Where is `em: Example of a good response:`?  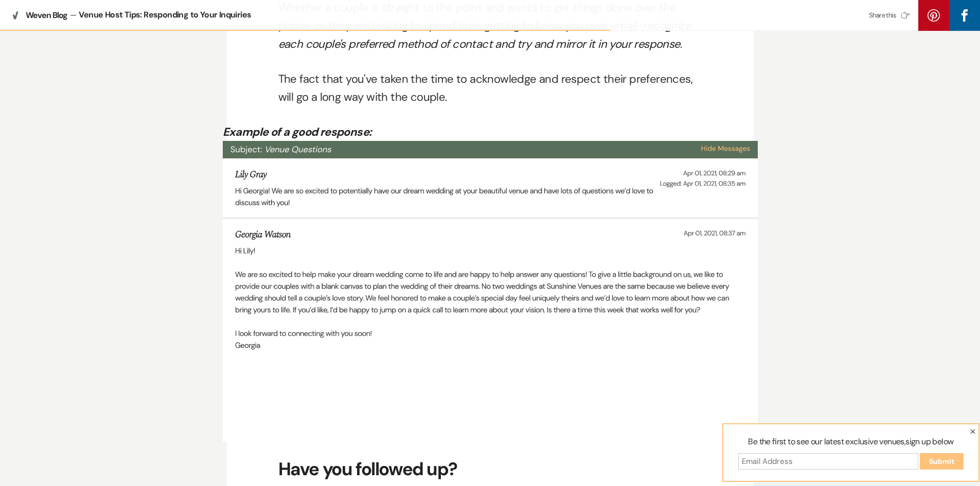
em: Example of a good response: is located at coordinates (297, 132).